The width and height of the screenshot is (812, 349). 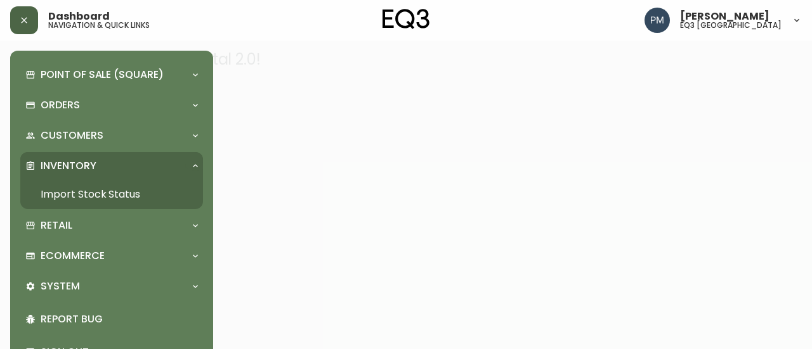 What do you see at coordinates (72, 136) in the screenshot?
I see `p: Customers` at bounding box center [72, 136].